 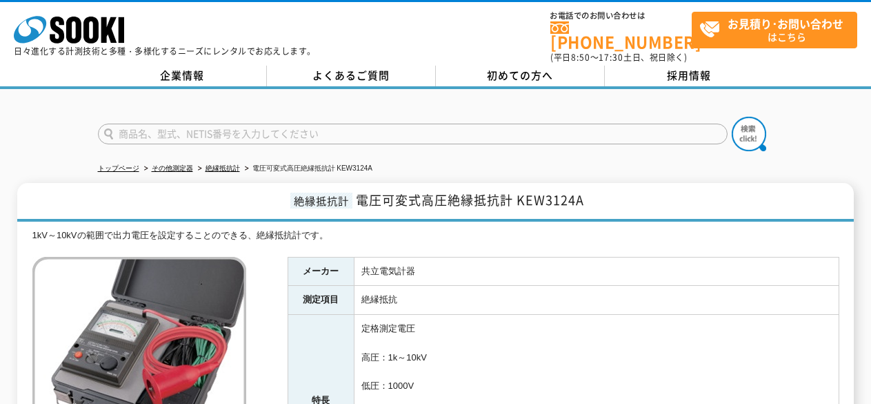 I want to click on a: 採用情報, so click(x=689, y=76).